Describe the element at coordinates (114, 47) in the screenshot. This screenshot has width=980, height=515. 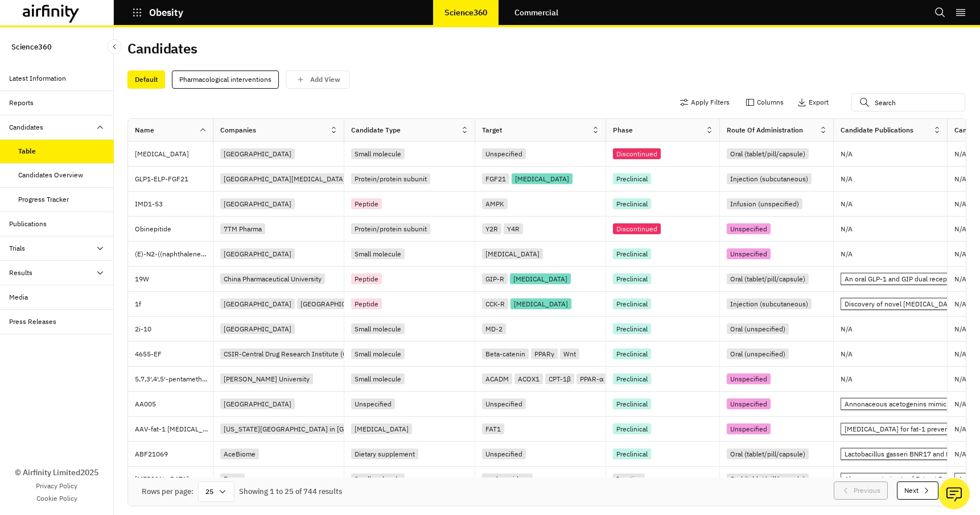
I see `button: Close Sidebar` at that location.